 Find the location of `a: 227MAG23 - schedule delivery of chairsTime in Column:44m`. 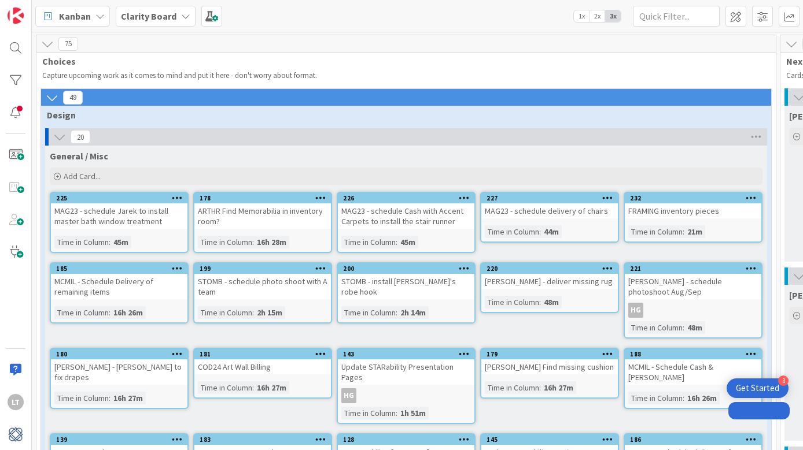

a: 227MAG23 - schedule delivery of chairsTime in Column:44m is located at coordinates (549, 217).